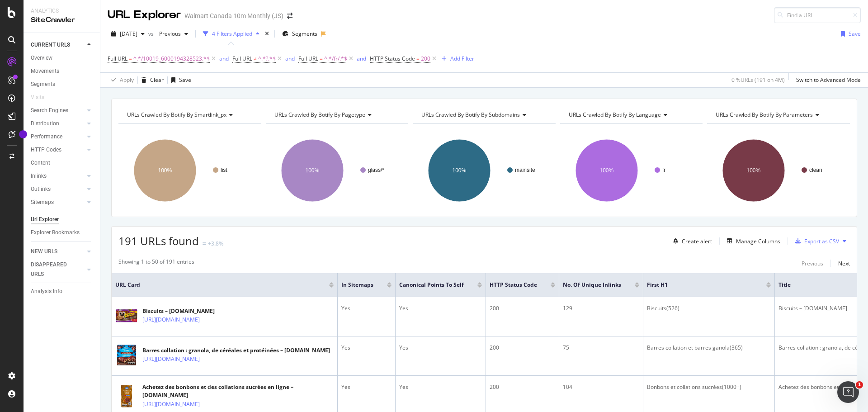  Describe the element at coordinates (45, 123) in the screenshot. I see `div: Distribution` at that location.